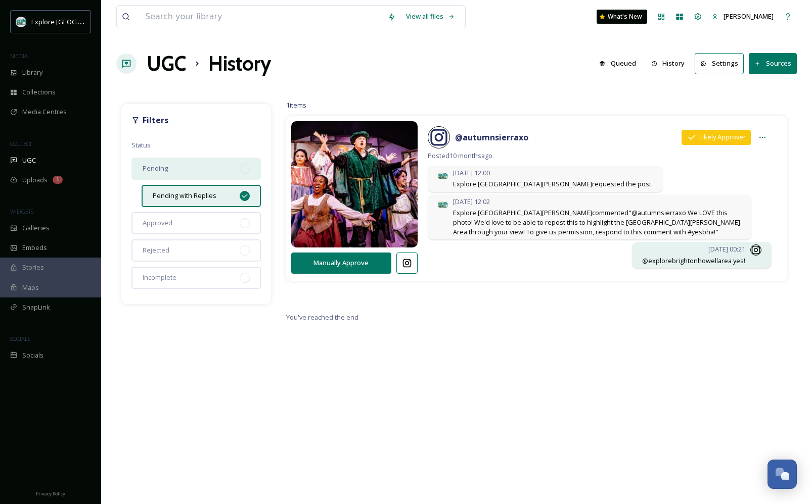 This screenshot has width=812, height=504. What do you see at coordinates (29, 160) in the screenshot?
I see `span: UGC` at bounding box center [29, 160].